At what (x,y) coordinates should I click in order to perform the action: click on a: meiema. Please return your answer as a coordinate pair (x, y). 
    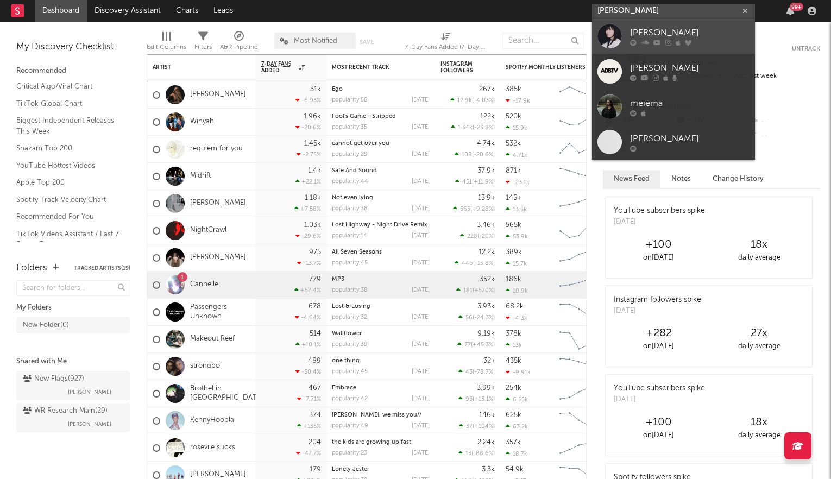
    Looking at the image, I should click on (673, 106).